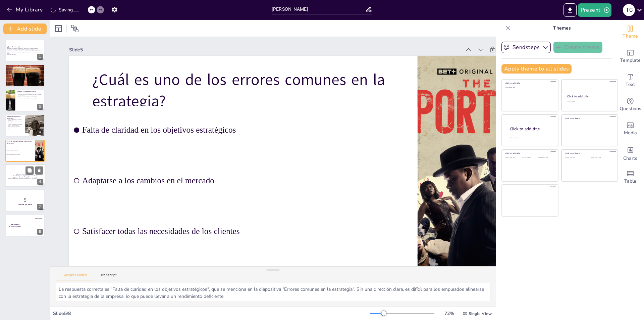 This screenshot has width=644, height=320. I want to click on span: Single View, so click(480, 313).